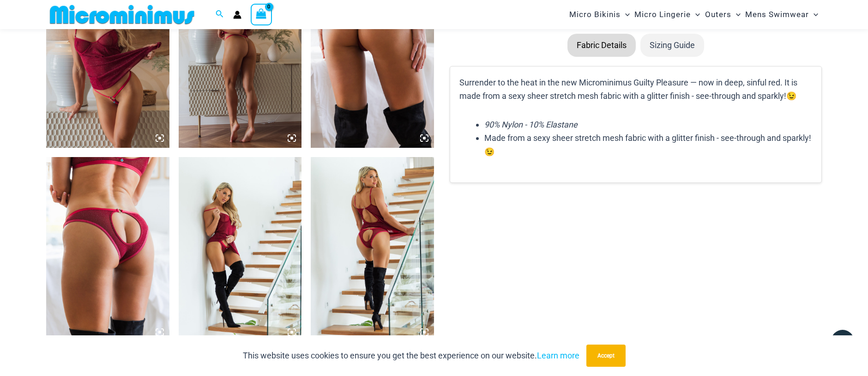 Image resolution: width=868 pixels, height=376 pixels. I want to click on button: Accept, so click(606, 355).